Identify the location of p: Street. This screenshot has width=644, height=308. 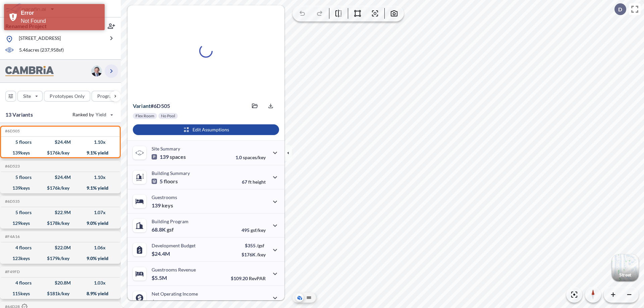
(625, 275).